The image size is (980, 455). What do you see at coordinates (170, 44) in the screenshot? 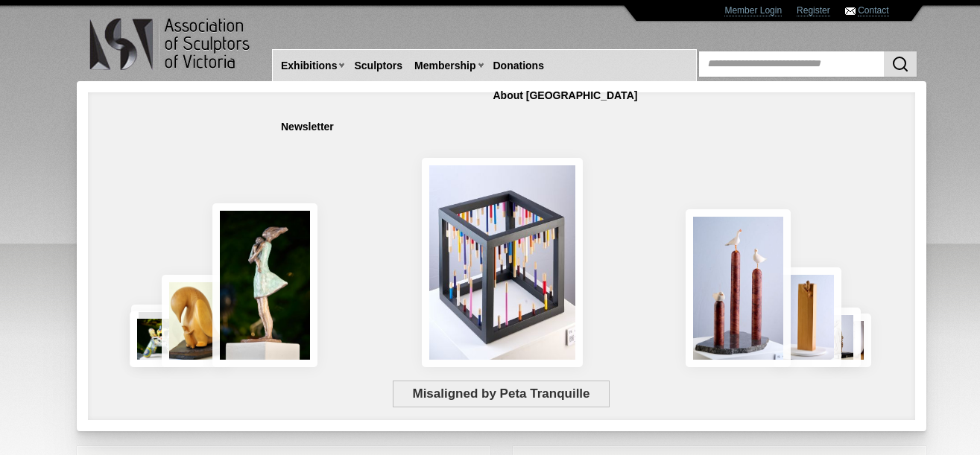
I see `img: logo.png` at bounding box center [170, 44].